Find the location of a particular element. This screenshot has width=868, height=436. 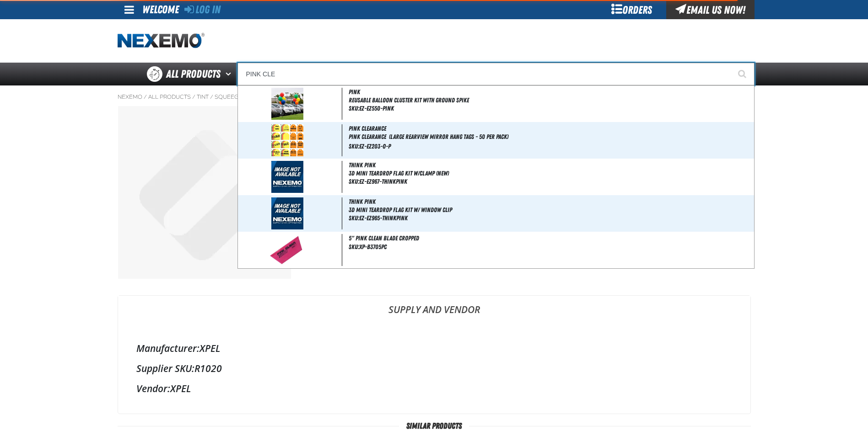

img: 5cd990bacb34e325800180-EZ-EZ203.jpg is located at coordinates (287, 140).